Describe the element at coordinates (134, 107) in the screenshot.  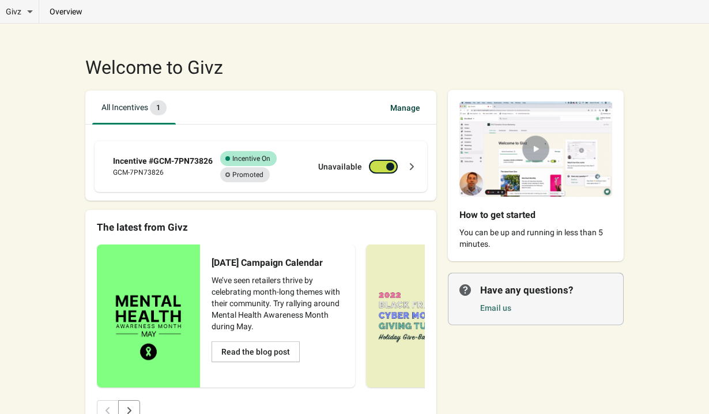
I see `span: All Incentives` at that location.